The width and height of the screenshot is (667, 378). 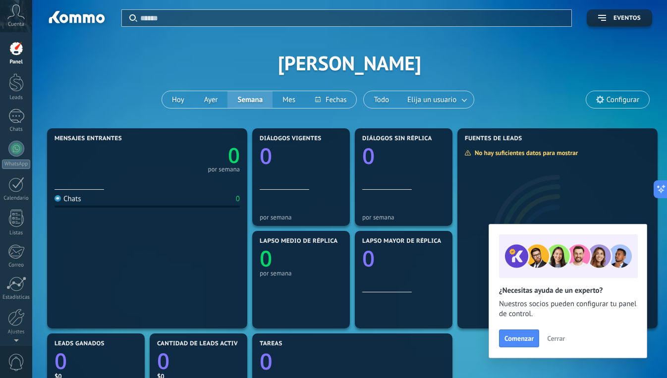 What do you see at coordinates (568, 290) in the screenshot?
I see `h2: ¿Necesitas ayuda de un experto?` at bounding box center [568, 290].